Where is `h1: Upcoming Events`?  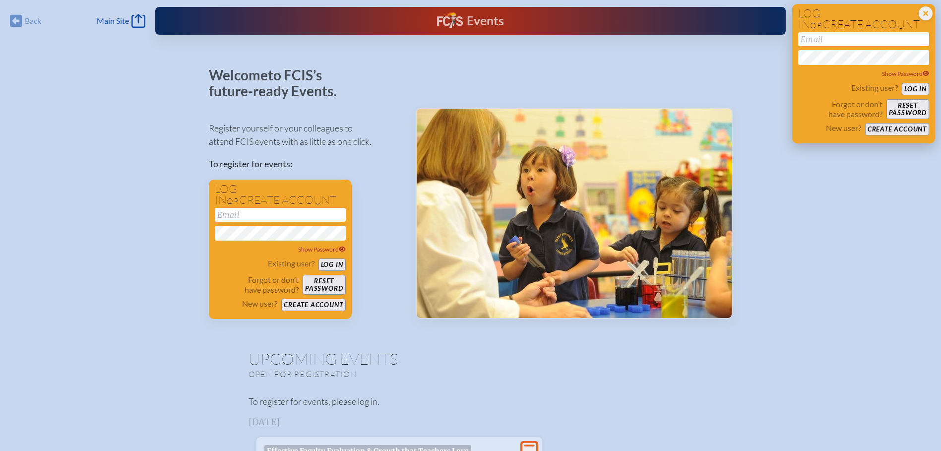
h1: Upcoming Events is located at coordinates (471, 359).